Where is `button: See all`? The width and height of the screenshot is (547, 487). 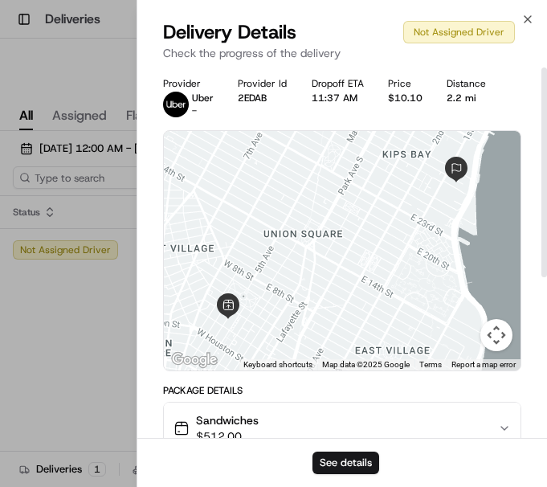
button: See all is located at coordinates (271, 215).